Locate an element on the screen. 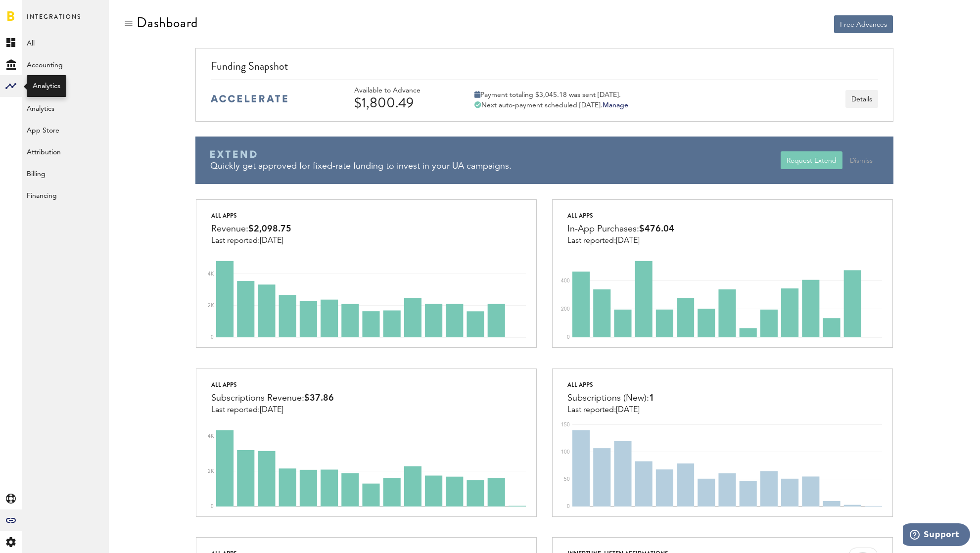 Image resolution: width=980 pixels, height=553 pixels. span: $37.86 is located at coordinates (319, 398).